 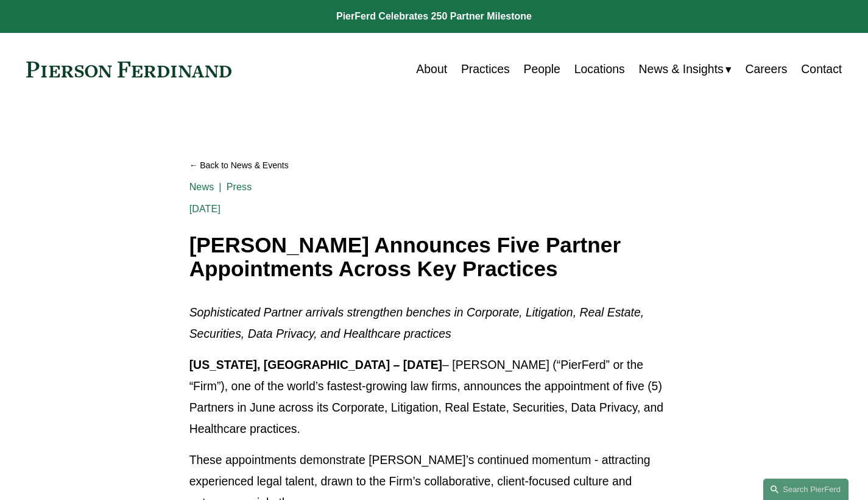 I want to click on a: Back to News & Events, so click(x=434, y=165).